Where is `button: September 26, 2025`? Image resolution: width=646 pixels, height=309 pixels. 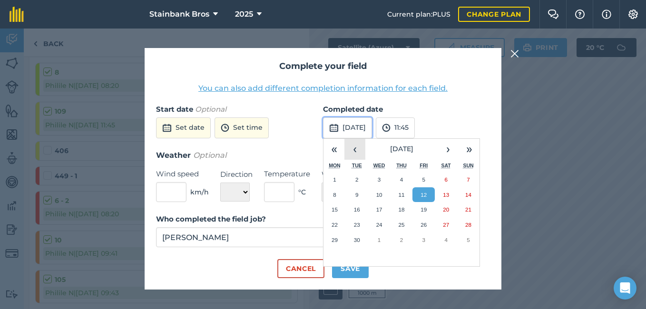
button: September 26, 2025 is located at coordinates (423, 225).